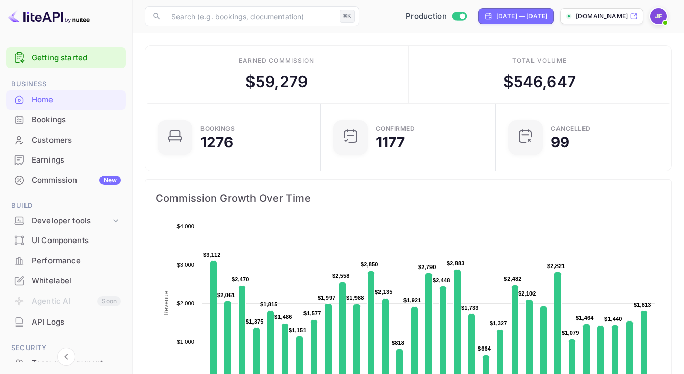 The image size is (684, 374). I want to click on text: $2,102, so click(527, 294).